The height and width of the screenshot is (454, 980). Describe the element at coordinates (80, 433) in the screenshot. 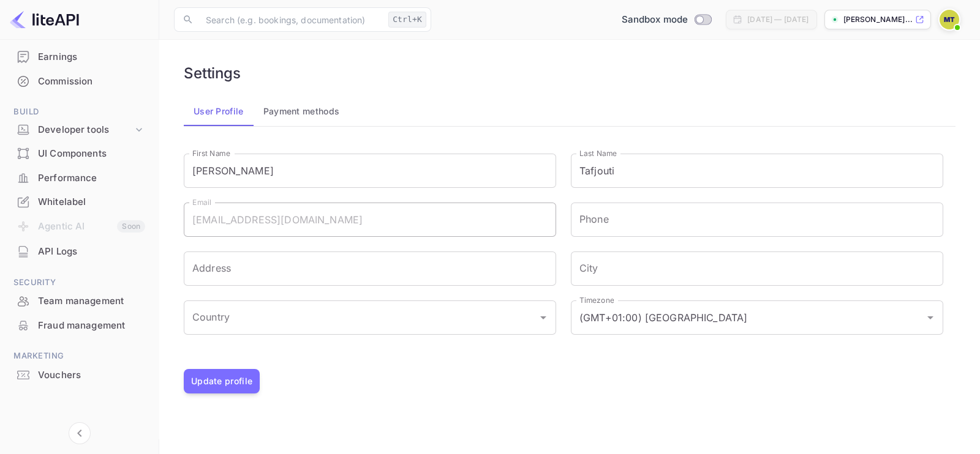

I see `button: Collapse navigation` at that location.